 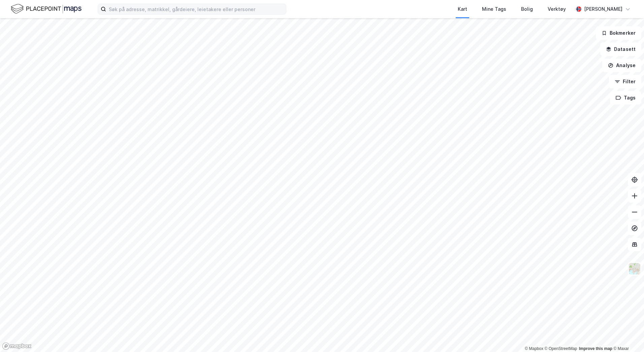 What do you see at coordinates (463, 9) in the screenshot?
I see `div: Kart` at bounding box center [463, 9].